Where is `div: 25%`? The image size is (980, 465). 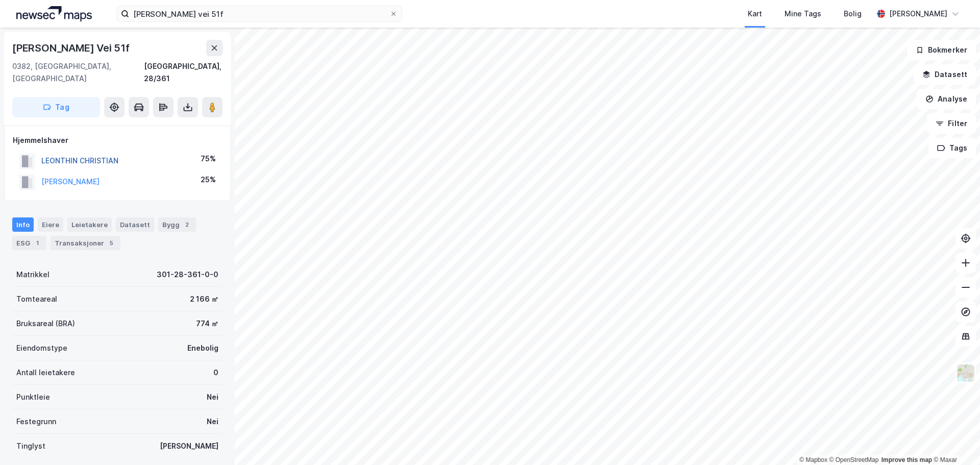 div: 25% is located at coordinates (208, 180).